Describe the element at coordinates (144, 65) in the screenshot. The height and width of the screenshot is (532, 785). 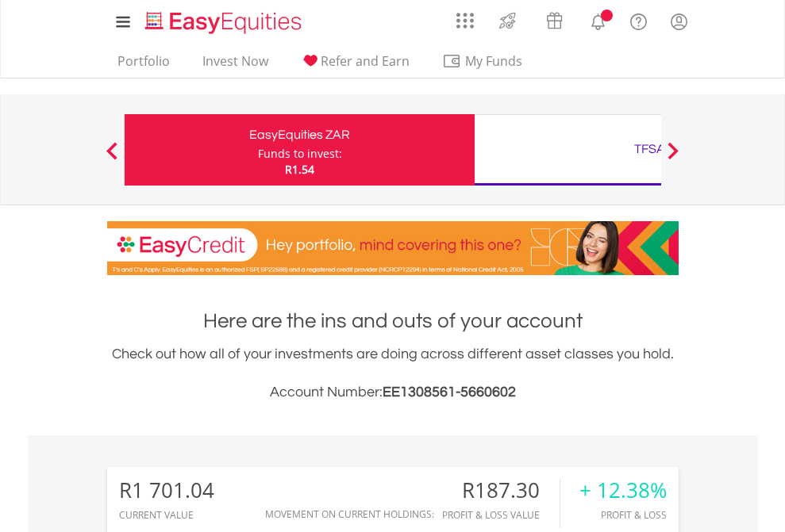
I see `a: Portfolio` at that location.